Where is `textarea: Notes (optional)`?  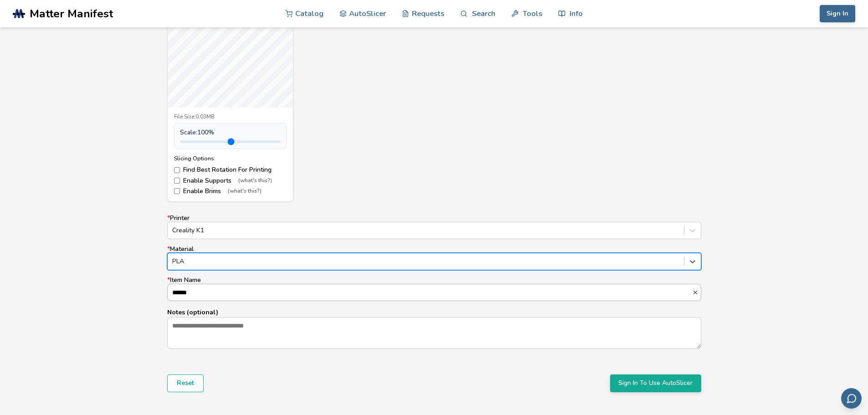
textarea: Notes (optional) is located at coordinates (434, 333).